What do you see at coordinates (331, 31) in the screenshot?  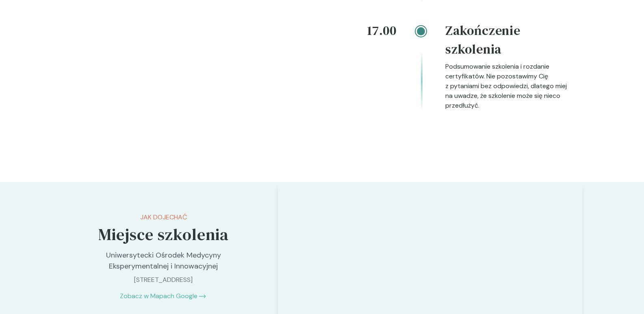 I see `h4: 17.00` at bounding box center [331, 31].